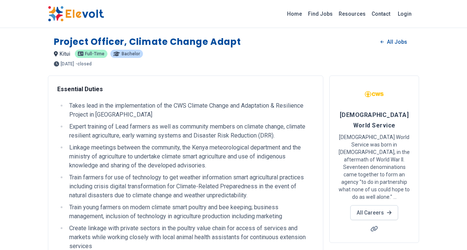 Image resolution: width=467 pixels, height=250 pixels. I want to click on img: Elevolt, so click(76, 14).